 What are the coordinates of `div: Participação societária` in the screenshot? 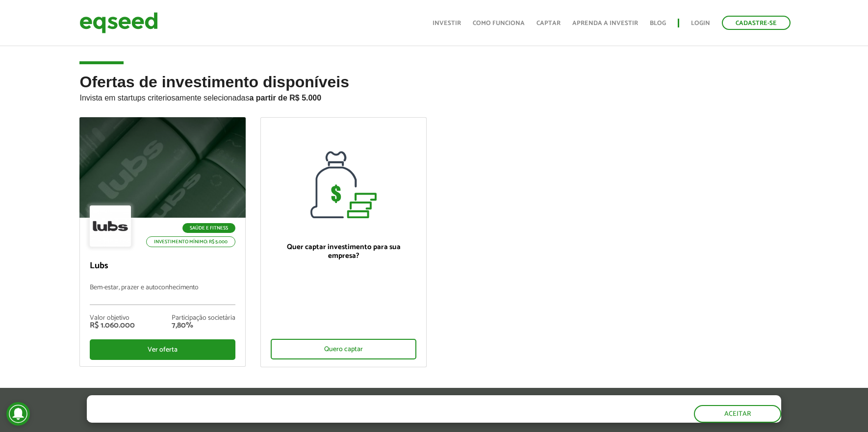 It's located at (203, 318).